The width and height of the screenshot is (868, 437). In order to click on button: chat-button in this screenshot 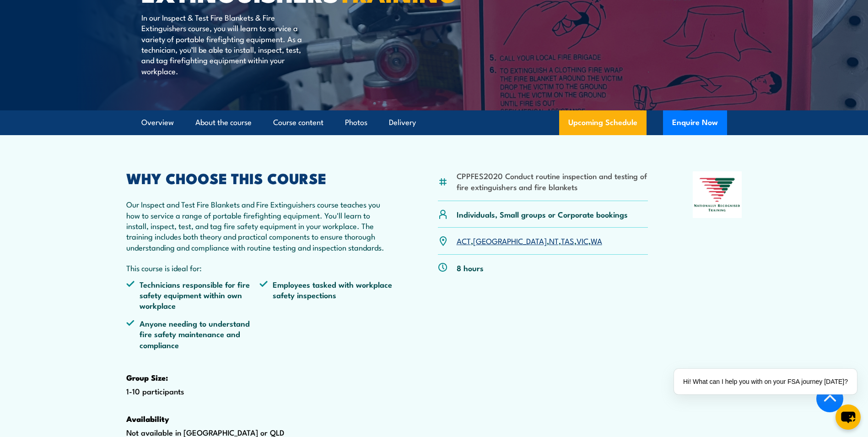, I will do `click(848, 417)`.